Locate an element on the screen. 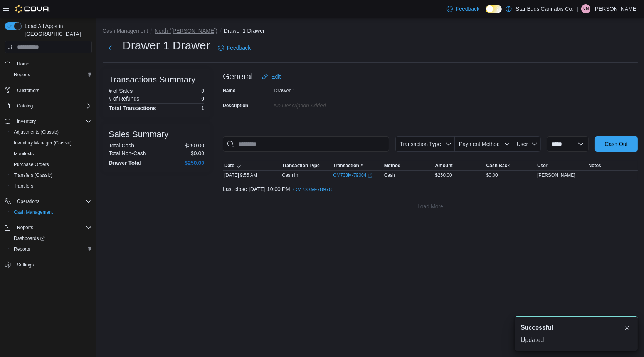 This screenshot has height=357, width=644. a: Inventory Manager (Classic) is located at coordinates (43, 143).